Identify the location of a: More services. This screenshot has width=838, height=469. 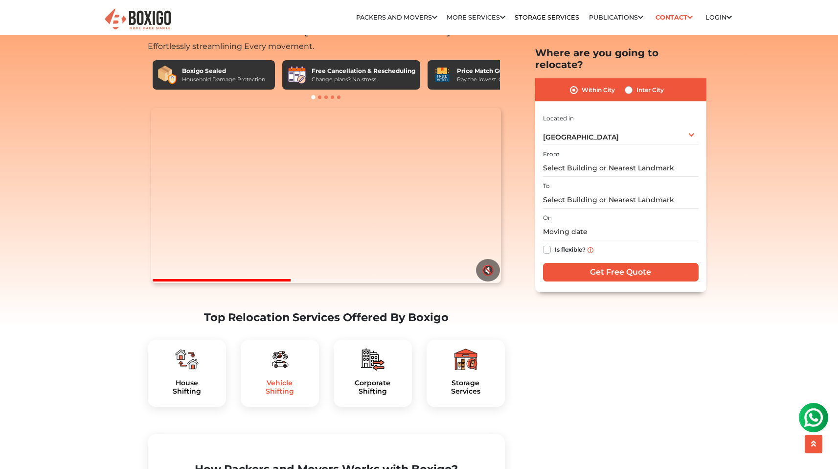
(476, 17).